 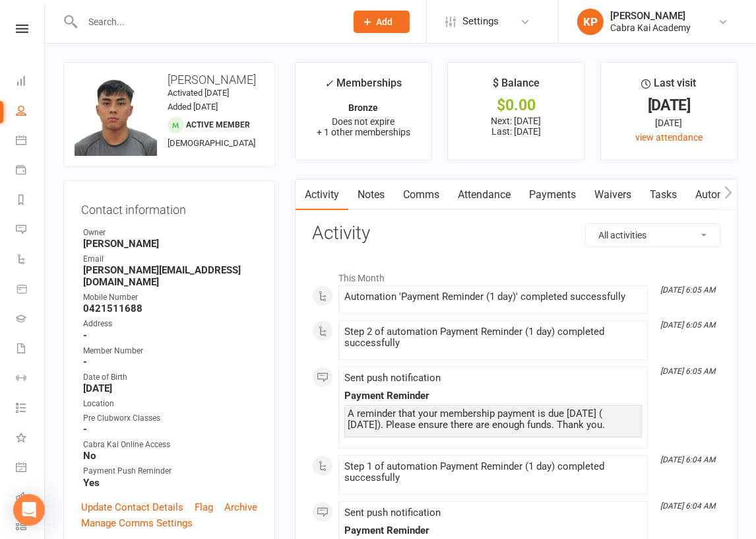 I want to click on img: image1742794192.png, so click(x=115, y=115).